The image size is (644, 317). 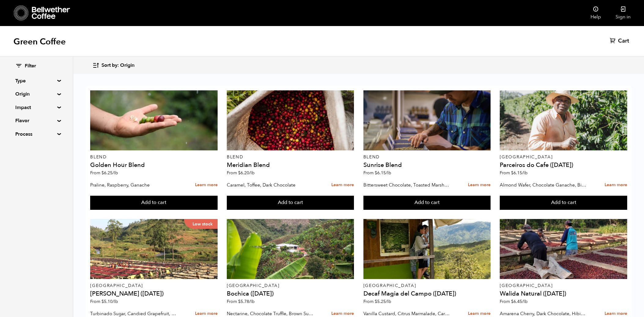 I want to click on span: Sort by: Origin, so click(x=118, y=65).